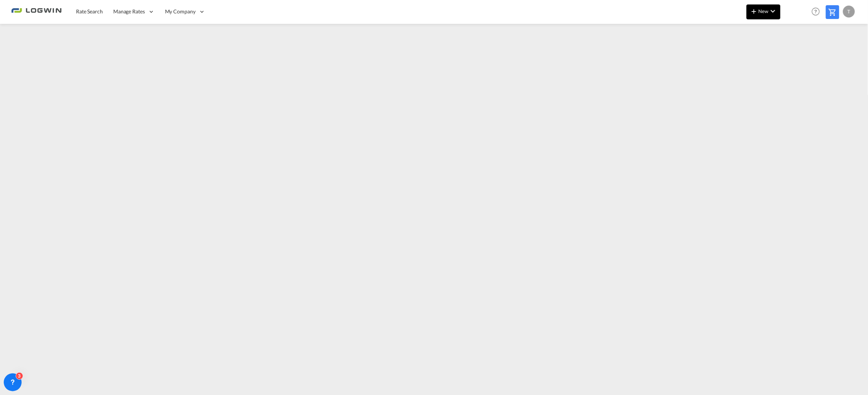  Describe the element at coordinates (763, 12) in the screenshot. I see `button: icon-plus 400-fgNewicon-chevron-down` at that location.